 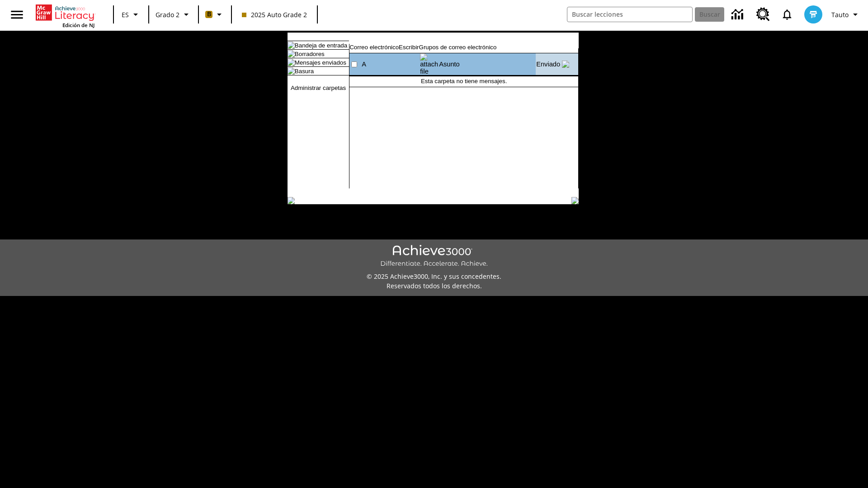 What do you see at coordinates (364, 64) in the screenshot?
I see `a: A` at bounding box center [364, 64].